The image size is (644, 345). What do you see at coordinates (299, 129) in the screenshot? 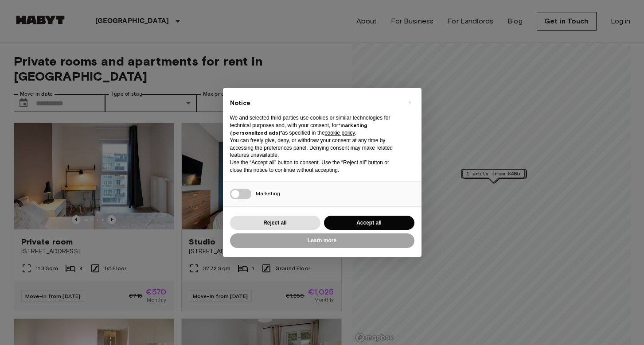
I see `strong: “marketing (personalized ads)”` at bounding box center [299, 129].